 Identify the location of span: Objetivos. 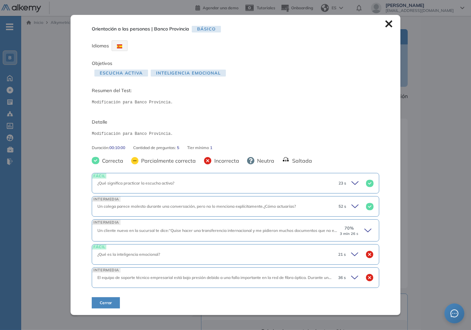
(102, 63).